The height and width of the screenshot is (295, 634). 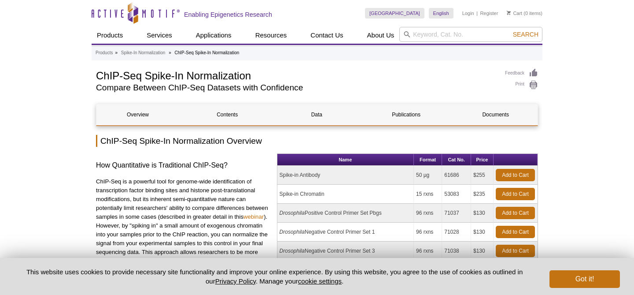 What do you see at coordinates (457, 159) in the screenshot?
I see `th: Cat No.` at bounding box center [457, 159].